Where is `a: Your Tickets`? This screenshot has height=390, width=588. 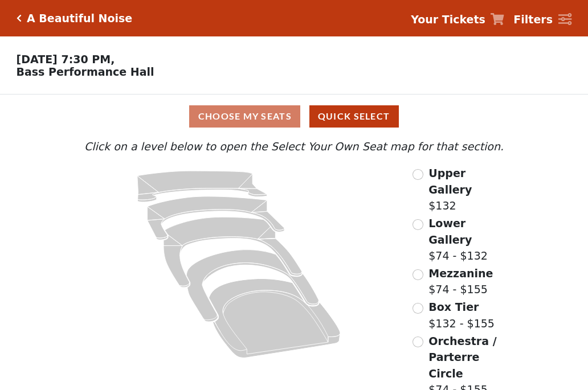 a: Your Tickets is located at coordinates (457, 19).